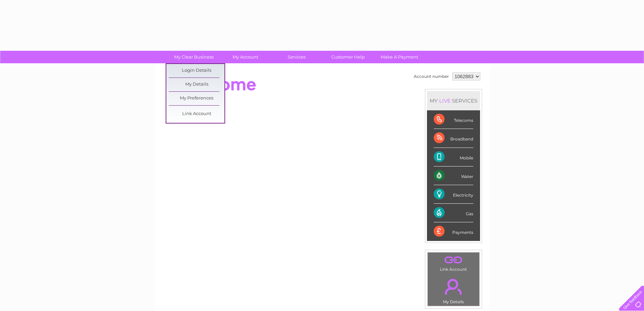 This screenshot has height=311, width=644. Describe the element at coordinates (196, 98) in the screenshot. I see `a: My Preferences` at that location.